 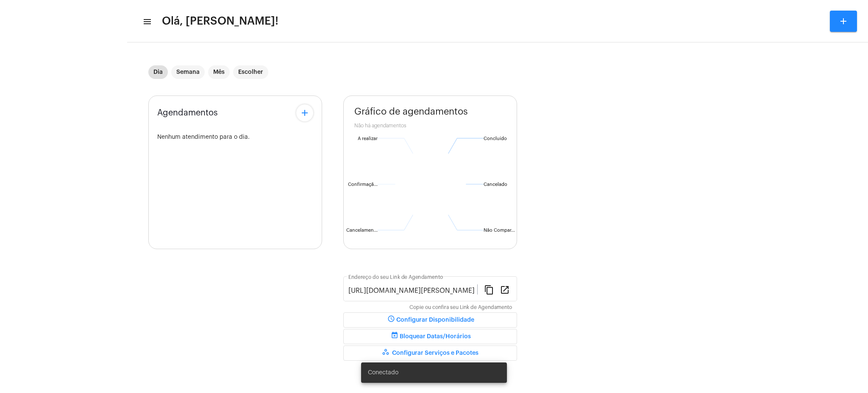 I want to click on button: Configurar Disponibilidade, so click(x=430, y=320).